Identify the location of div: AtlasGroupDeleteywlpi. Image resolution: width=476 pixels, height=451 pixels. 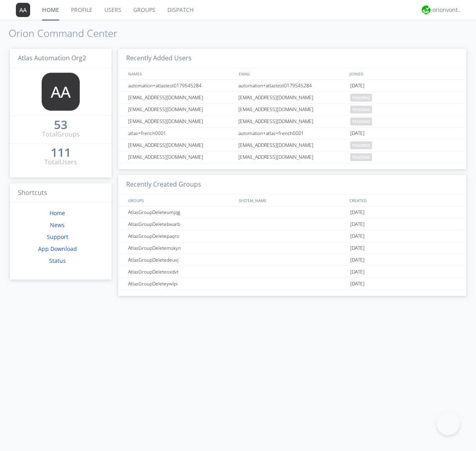
(181, 283).